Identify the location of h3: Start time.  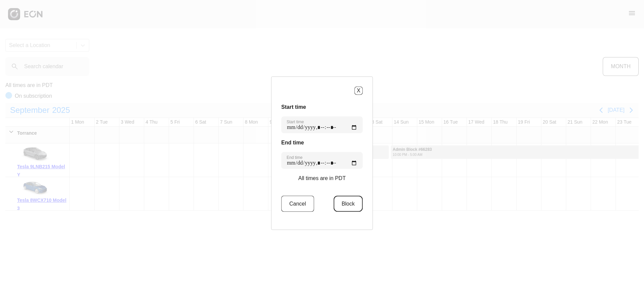
(322, 107).